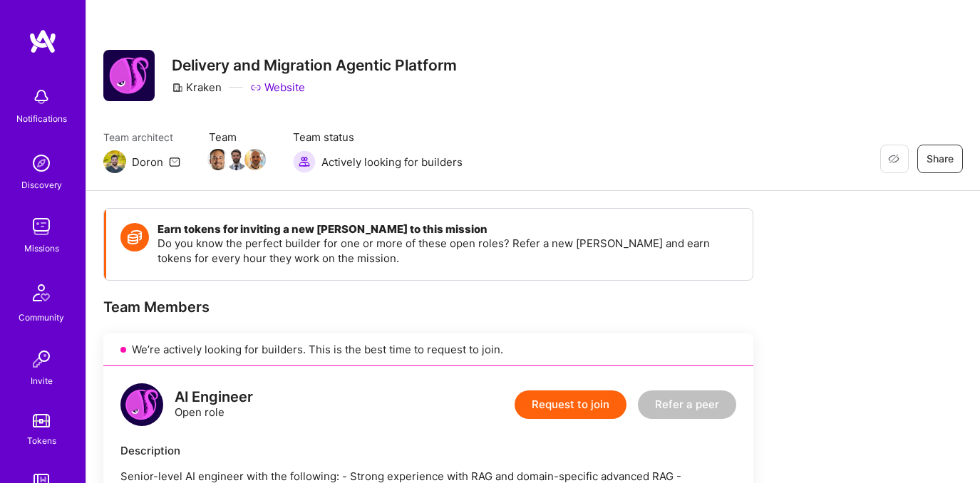  I want to click on img: Team Architect, so click(115, 162).